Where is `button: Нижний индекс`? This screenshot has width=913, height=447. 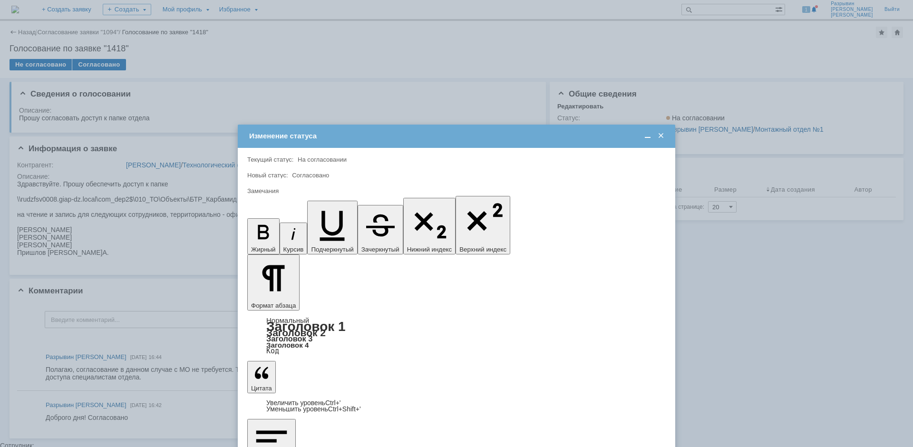
button: Нижний индекс is located at coordinates (429, 226).